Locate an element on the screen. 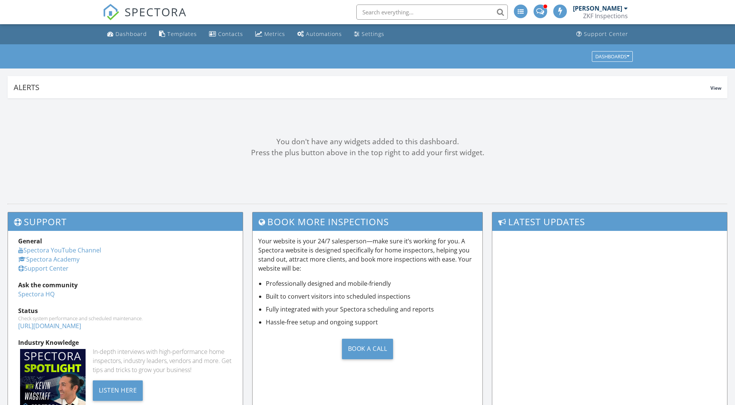 This screenshot has height=405, width=735. span: SPECTORA is located at coordinates (156, 12).